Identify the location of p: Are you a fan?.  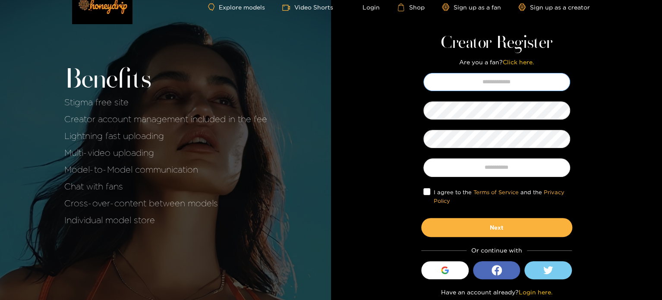
(496, 62).